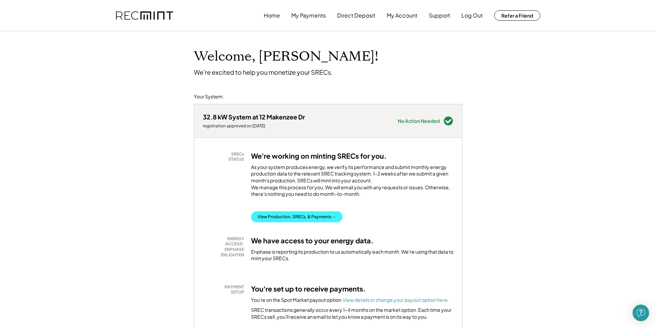  What do you see at coordinates (297, 217) in the screenshot?
I see `button: View Production, SRECs, & Payments →` at bounding box center [297, 217].